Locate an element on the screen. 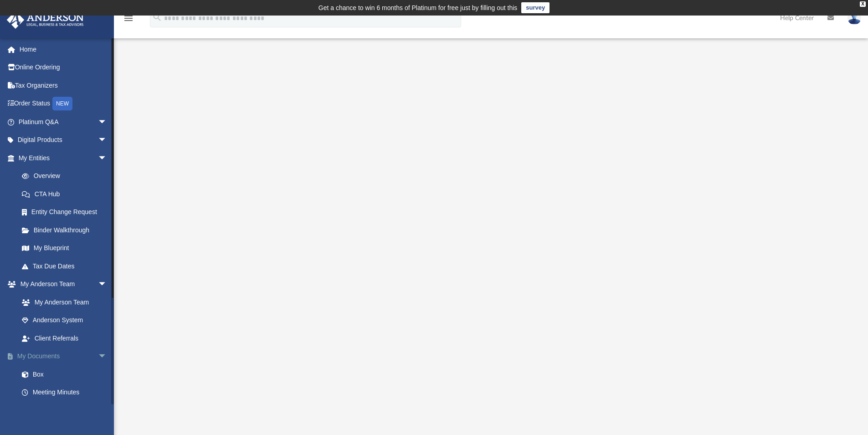 The image size is (868, 435). i: search is located at coordinates (157, 18).